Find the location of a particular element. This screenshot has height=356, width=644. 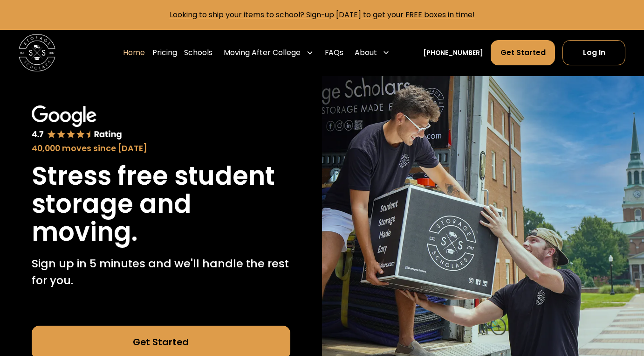

img: Google 4.7 star rating is located at coordinates (77, 122).